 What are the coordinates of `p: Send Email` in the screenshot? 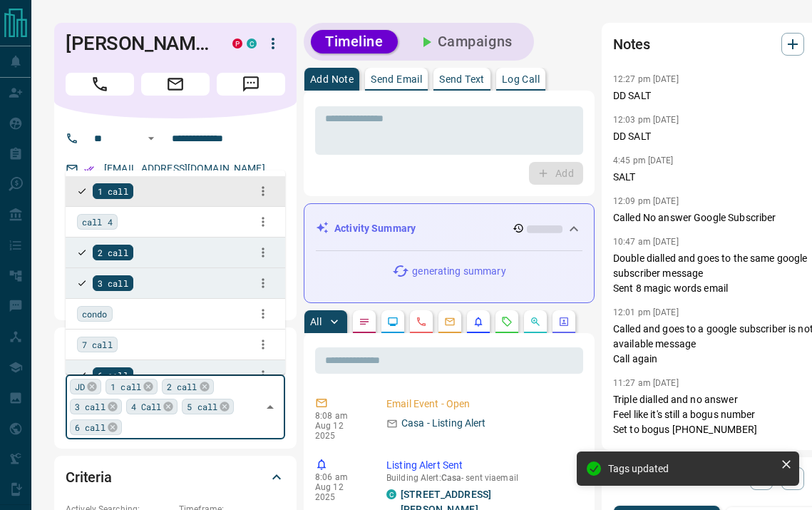 It's located at (397, 79).